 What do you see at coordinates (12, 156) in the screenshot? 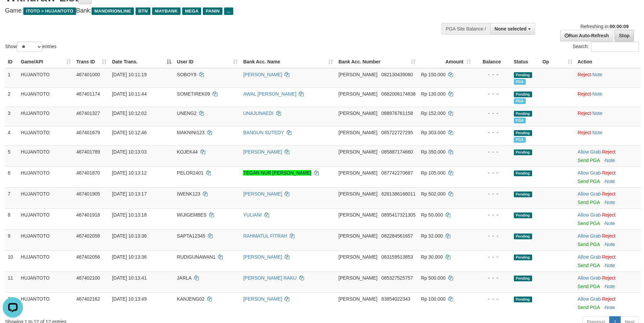
I see `td: 5` at bounding box center [12, 156].